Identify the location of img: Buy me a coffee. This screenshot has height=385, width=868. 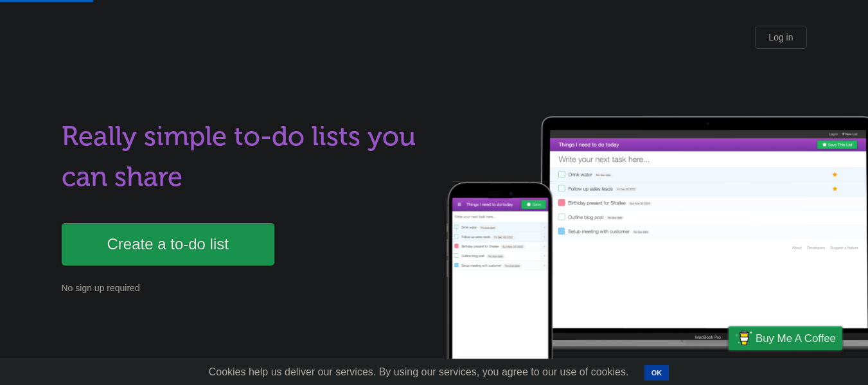
(743, 338).